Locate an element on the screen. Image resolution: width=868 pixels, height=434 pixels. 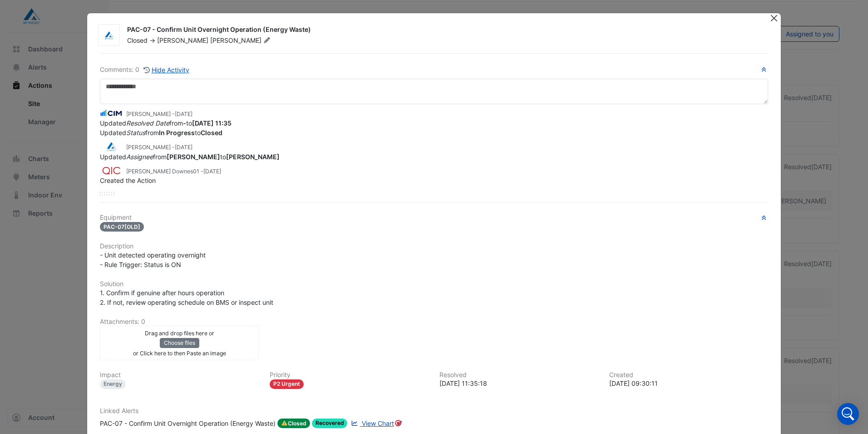
h6: Linked Alerts is located at coordinates (434, 411).